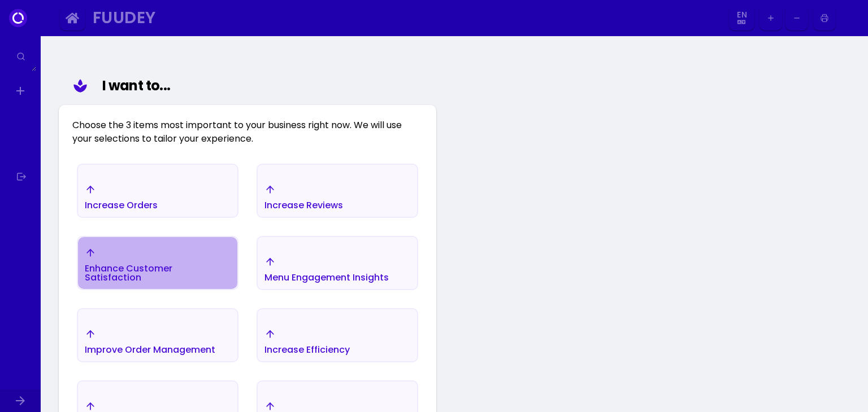 The height and width of the screenshot is (412, 868). I want to click on button: Increase Efficiency, so click(337, 336).